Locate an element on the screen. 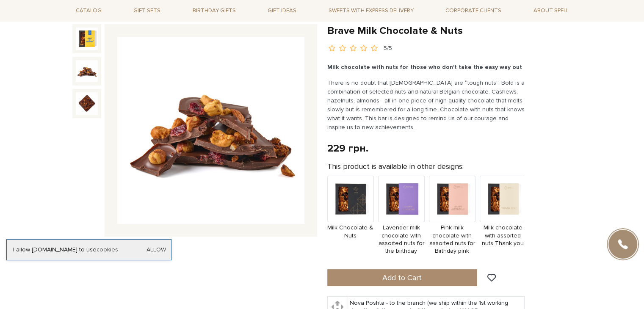 This screenshot has height=309, width=644. button: Add to Cart is located at coordinates (402, 278).